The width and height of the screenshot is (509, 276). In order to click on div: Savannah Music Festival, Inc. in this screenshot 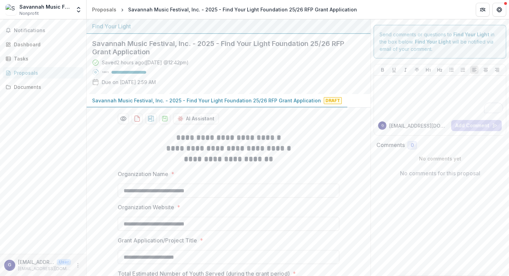, I will do `click(45, 7)`.